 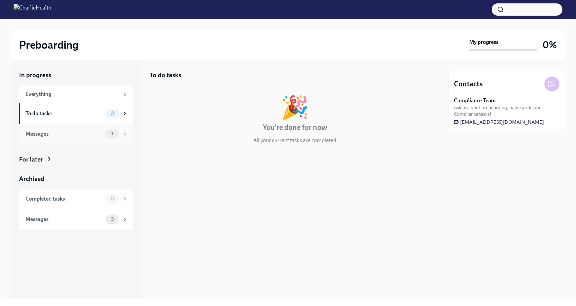 I want to click on div: In progress, so click(x=76, y=75).